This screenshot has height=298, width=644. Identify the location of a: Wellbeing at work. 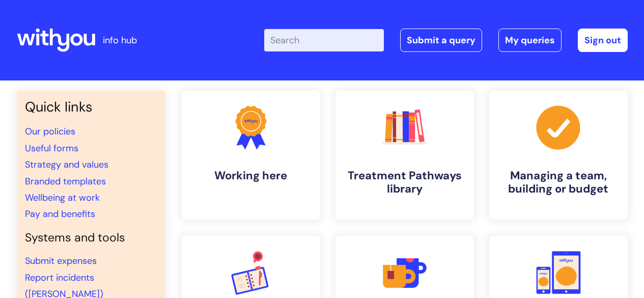
(62, 197).